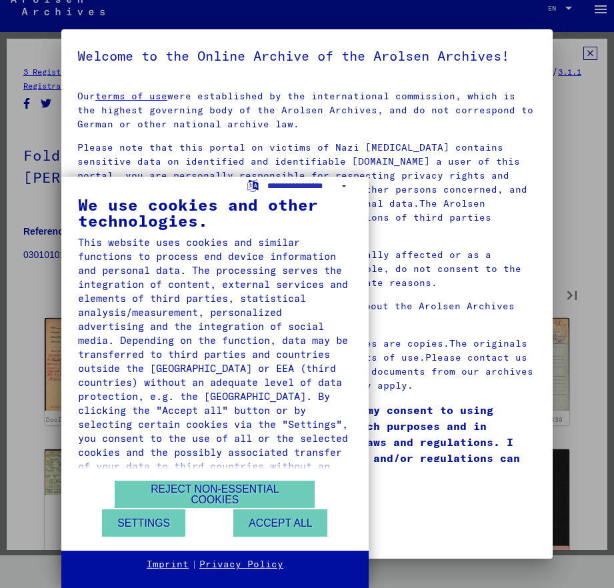 Image resolution: width=614 pixels, height=588 pixels. Describe the element at coordinates (215, 361) in the screenshot. I see `div: This website uses cookies and similar functions to process end device information and personal da...` at that location.